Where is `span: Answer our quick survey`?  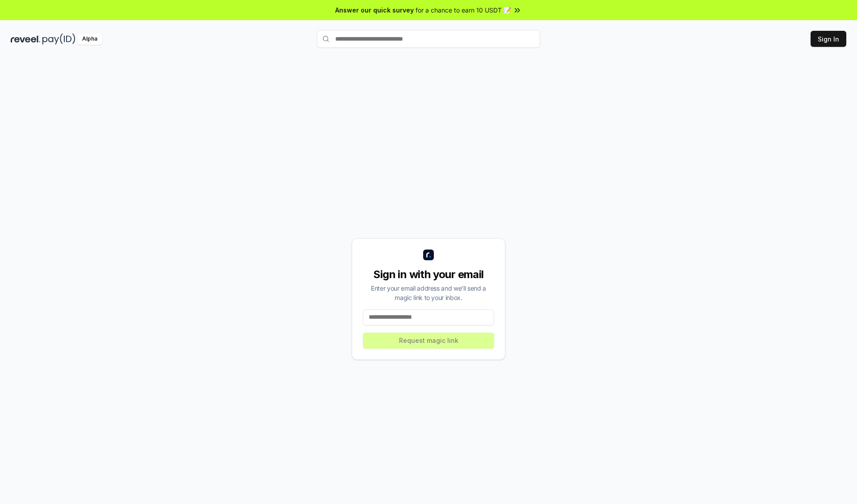 span: Answer our quick survey is located at coordinates (374, 10).